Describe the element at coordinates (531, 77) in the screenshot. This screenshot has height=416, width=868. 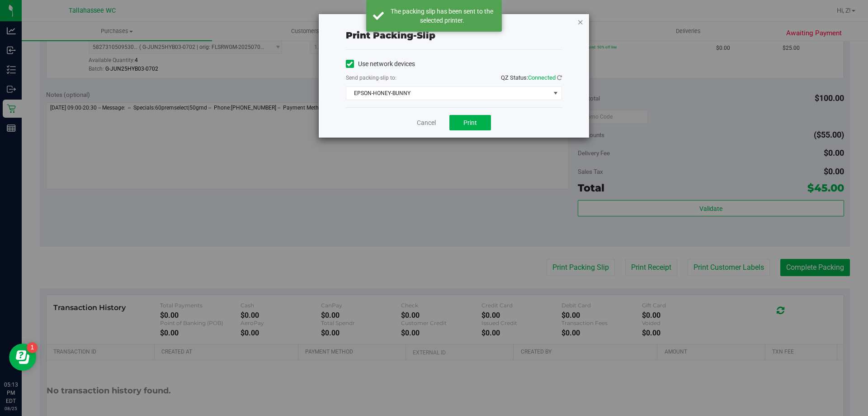
I see `span: QZ Status:` at that location.